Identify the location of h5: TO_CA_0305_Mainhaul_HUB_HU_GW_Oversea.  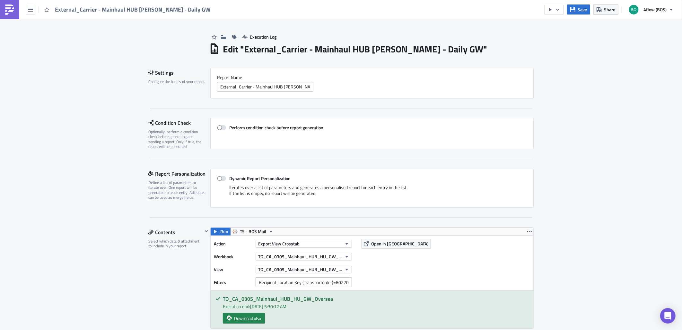
(376, 298).